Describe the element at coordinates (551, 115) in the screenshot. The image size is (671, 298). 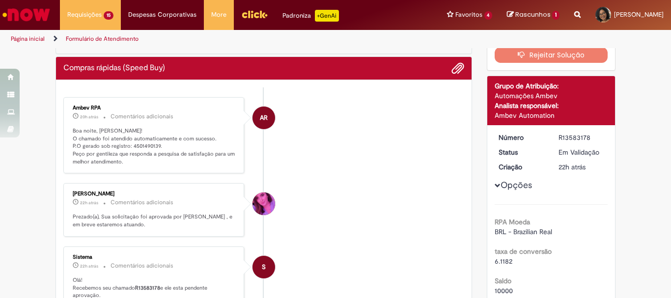
I see `div: Ambev Automation` at that location.